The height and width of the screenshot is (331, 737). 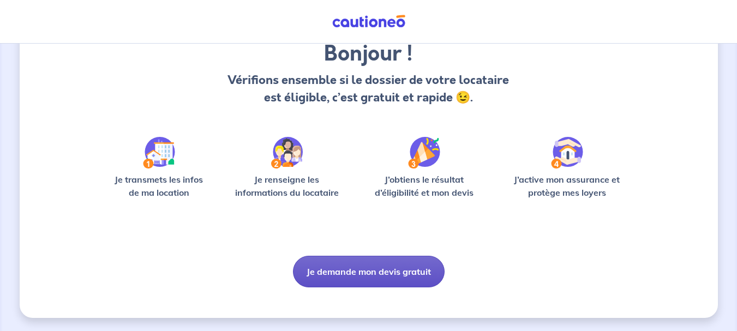 I want to click on p: Je transmets les infos de ma location, so click(x=159, y=186).